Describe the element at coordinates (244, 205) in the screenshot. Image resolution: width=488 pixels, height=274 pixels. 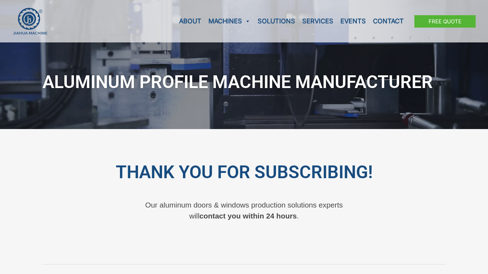
I see `p: Our aluminum doors & windows production solutions experts` at that location.